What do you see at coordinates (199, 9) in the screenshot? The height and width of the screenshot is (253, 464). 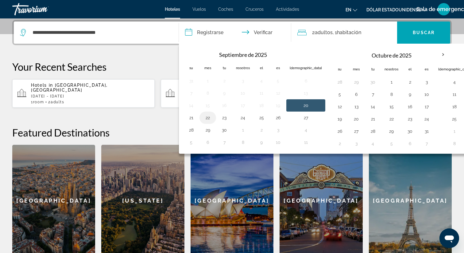 I see `a: Vuelos` at bounding box center [199, 9].